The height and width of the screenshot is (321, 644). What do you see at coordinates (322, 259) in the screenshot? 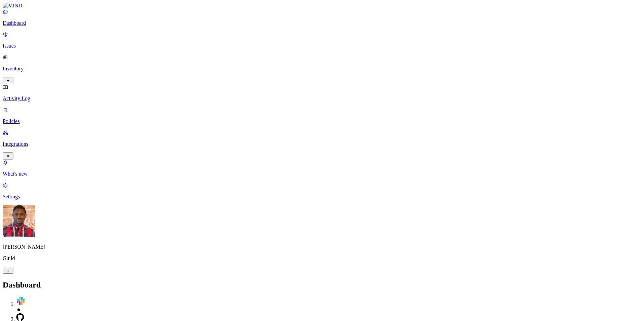
I see `p: Guild` at bounding box center [322, 259].